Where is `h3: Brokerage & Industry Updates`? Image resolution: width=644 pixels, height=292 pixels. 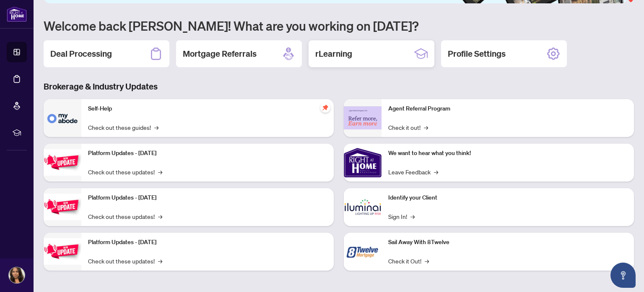
h3: Brokerage & Industry Updates is located at coordinates (339, 86).